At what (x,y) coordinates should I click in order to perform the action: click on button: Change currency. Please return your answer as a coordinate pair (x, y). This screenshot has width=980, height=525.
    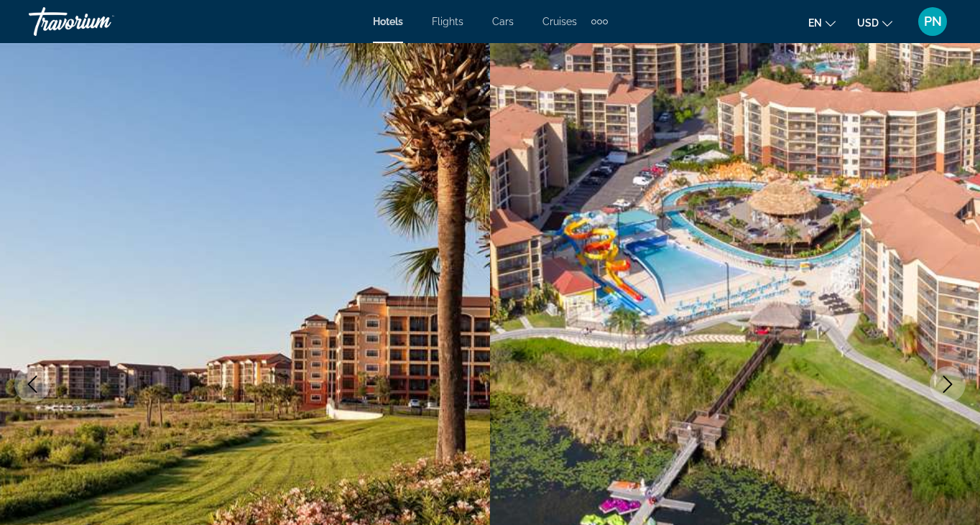
    Looking at the image, I should click on (874, 22).